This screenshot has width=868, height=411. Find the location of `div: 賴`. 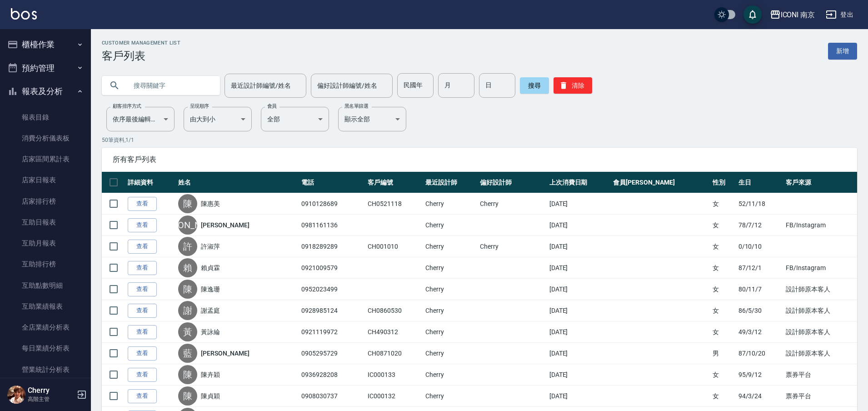

div: 賴 is located at coordinates (188, 268).